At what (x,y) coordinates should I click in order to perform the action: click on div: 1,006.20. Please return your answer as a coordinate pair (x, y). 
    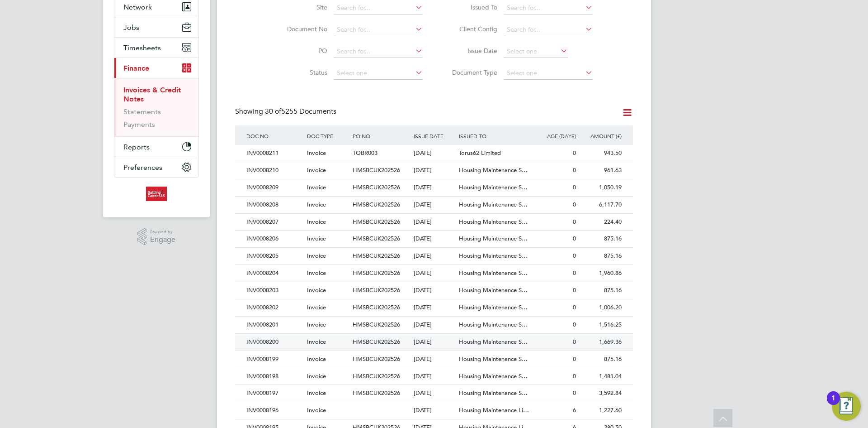
    Looking at the image, I should click on (601, 308).